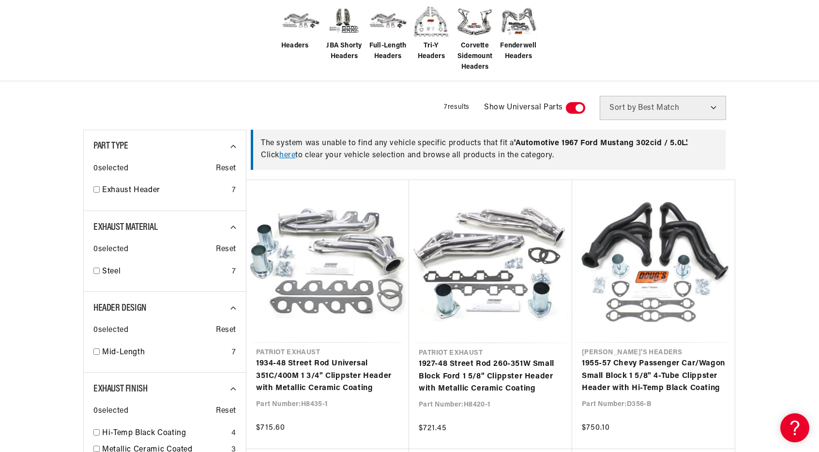 This screenshot has height=452, width=819. What do you see at coordinates (344, 51) in the screenshot?
I see `span: JBA Shorty Headers` at bounding box center [344, 51].